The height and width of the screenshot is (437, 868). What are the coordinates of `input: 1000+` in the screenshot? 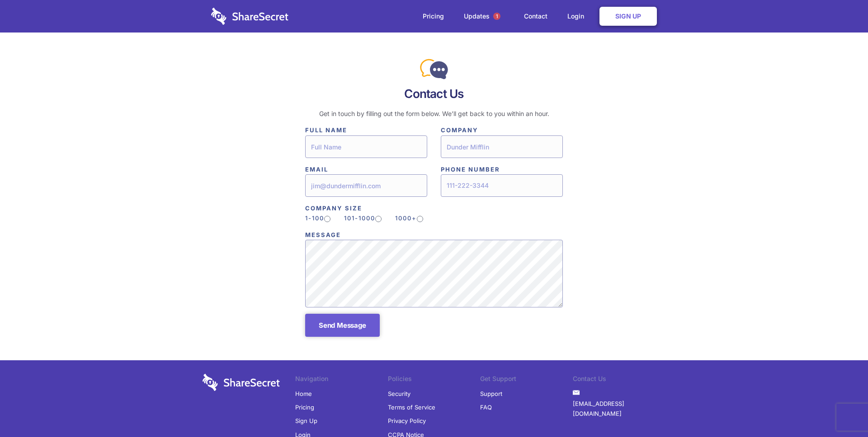 It's located at (420, 219).